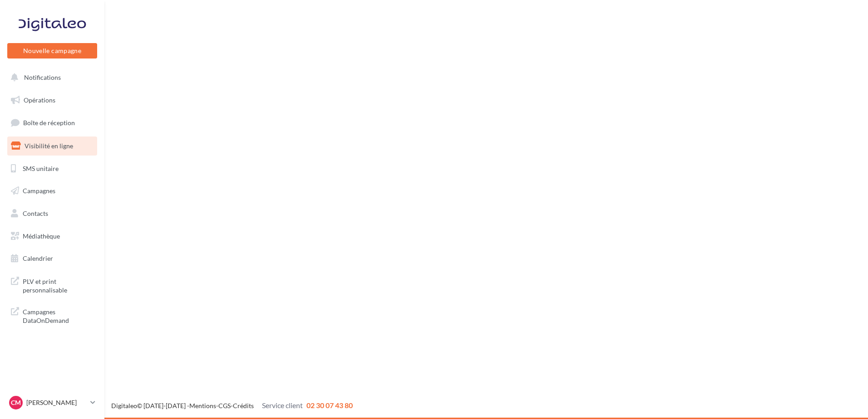 The image size is (868, 419). What do you see at coordinates (52, 258) in the screenshot?
I see `a: Calendrier` at bounding box center [52, 258].